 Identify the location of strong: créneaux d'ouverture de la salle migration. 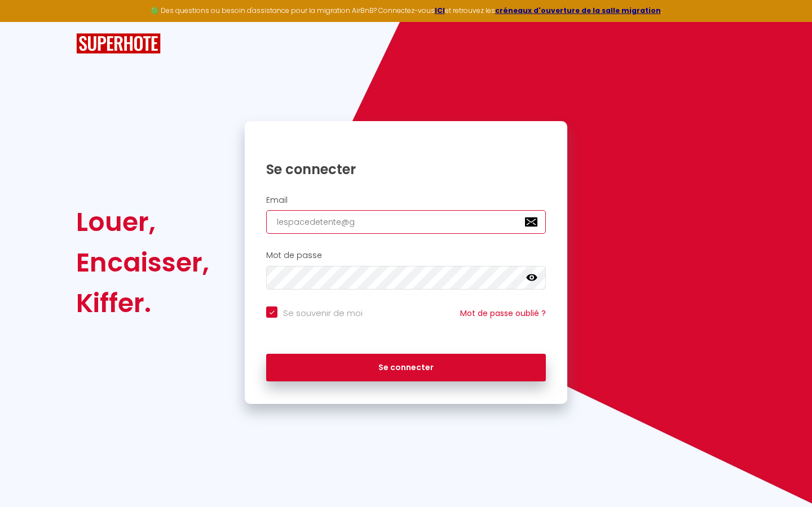
(578, 10).